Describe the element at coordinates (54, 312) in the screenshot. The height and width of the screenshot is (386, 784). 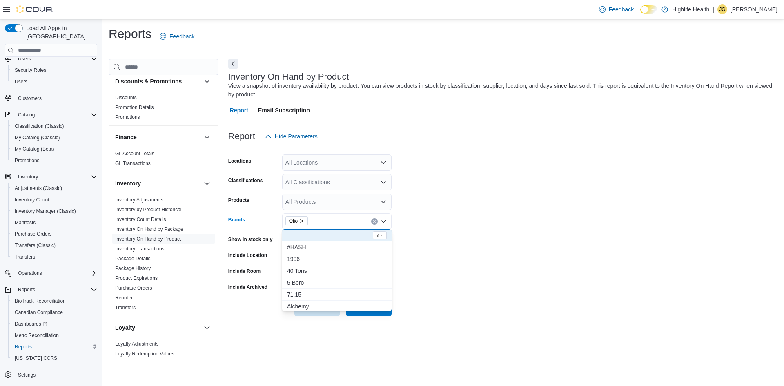
I see `span: Canadian Compliance` at that location.